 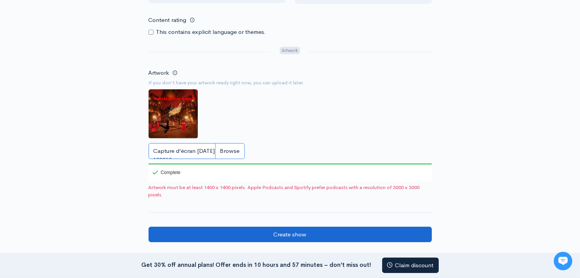 I want to click on span: Artwork, so click(x=290, y=50).